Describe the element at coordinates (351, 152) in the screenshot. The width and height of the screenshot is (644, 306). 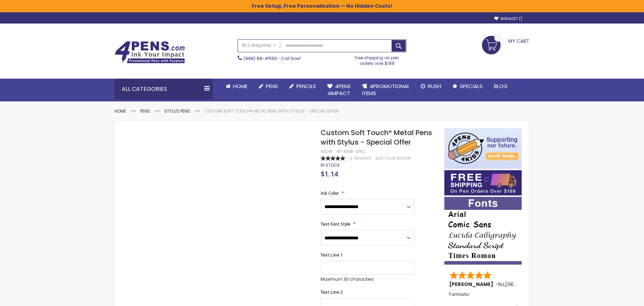
I see `div: 4P-MS8-SPEC` at that location.